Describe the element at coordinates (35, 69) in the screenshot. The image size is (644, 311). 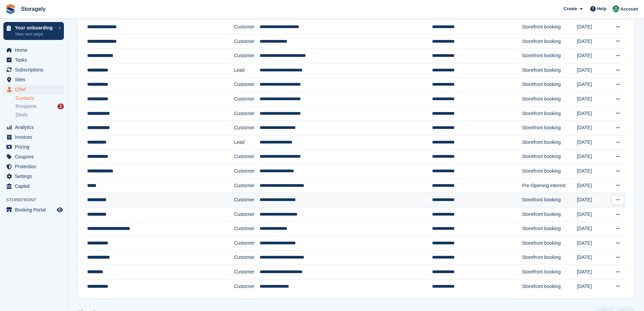
I see `span: Subscriptions` at that location.